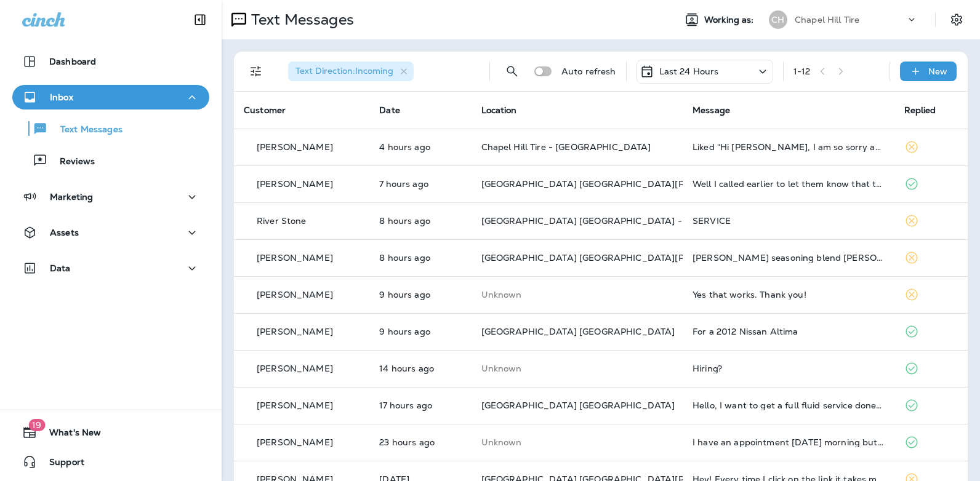 Image resolution: width=980 pixels, height=481 pixels. I want to click on p: Dashboard, so click(73, 62).